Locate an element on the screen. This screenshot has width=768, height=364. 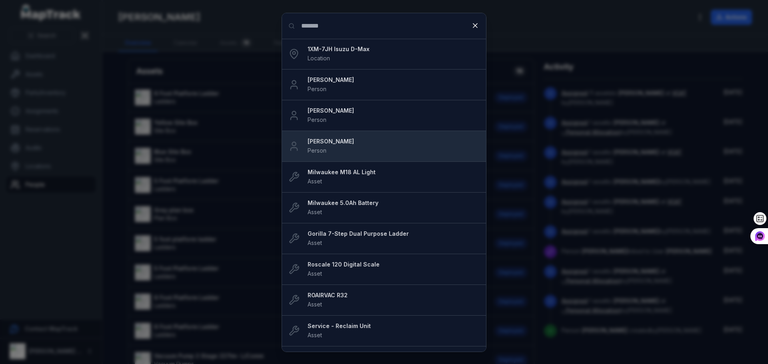
strong: ROAIRVAC R32 is located at coordinates (393, 295).